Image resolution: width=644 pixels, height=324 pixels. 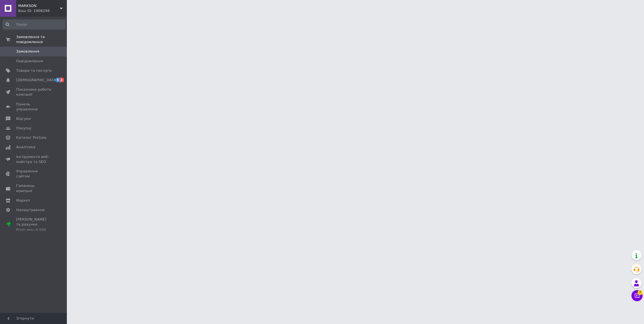 What do you see at coordinates (41, 39) in the screenshot?
I see `span: Замовлення та повідомлення` at bounding box center [41, 39].